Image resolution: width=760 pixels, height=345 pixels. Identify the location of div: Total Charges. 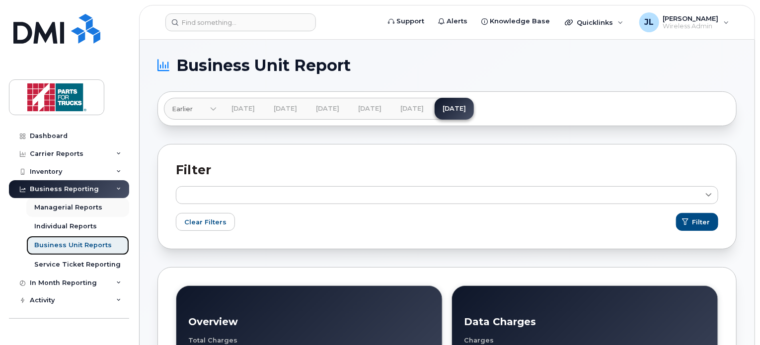
(310, 340).